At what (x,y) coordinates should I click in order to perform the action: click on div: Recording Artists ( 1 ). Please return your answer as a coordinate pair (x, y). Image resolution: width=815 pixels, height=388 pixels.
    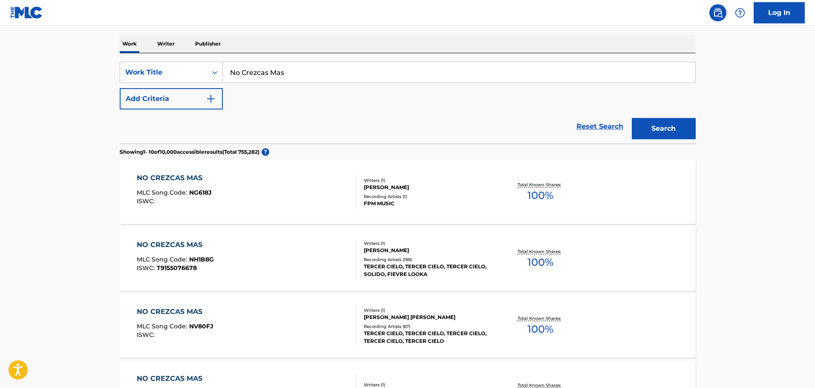
    Looking at the image, I should click on (428, 196).